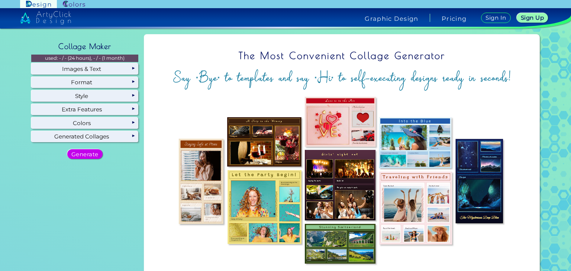 The width and height of the screenshot is (571, 271). What do you see at coordinates (85, 154) in the screenshot?
I see `h5: Generate` at bounding box center [85, 154].